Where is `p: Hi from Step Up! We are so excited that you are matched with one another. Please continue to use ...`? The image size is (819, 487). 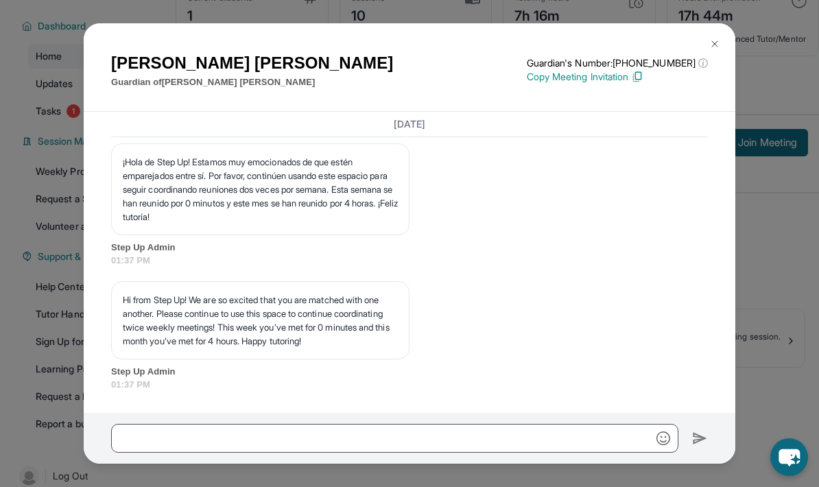
p: Hi from Step Up! We are so excited that you are matched with one another. Please continue to use ... is located at coordinates (260, 320).